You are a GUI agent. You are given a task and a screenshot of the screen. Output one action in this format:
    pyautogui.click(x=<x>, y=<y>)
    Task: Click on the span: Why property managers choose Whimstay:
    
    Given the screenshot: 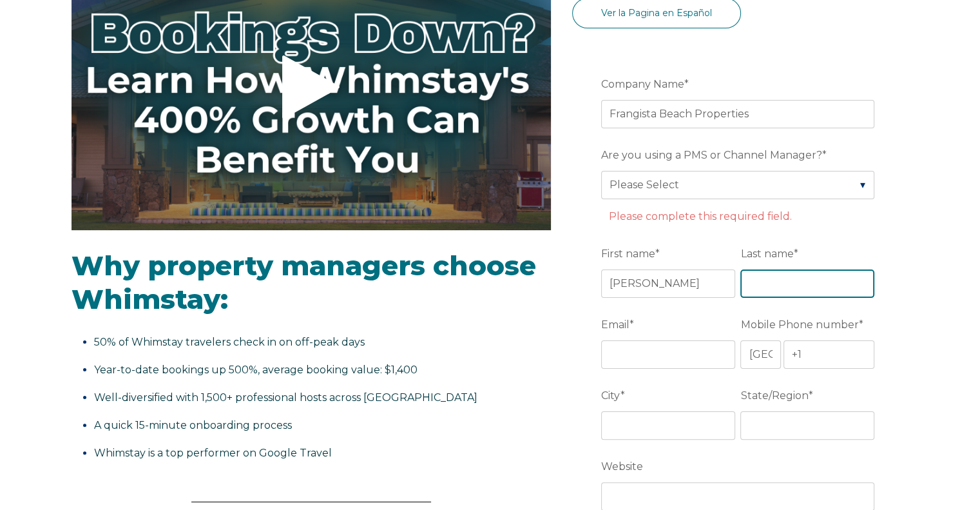 What is the action you would take?
    pyautogui.click(x=304, y=282)
    